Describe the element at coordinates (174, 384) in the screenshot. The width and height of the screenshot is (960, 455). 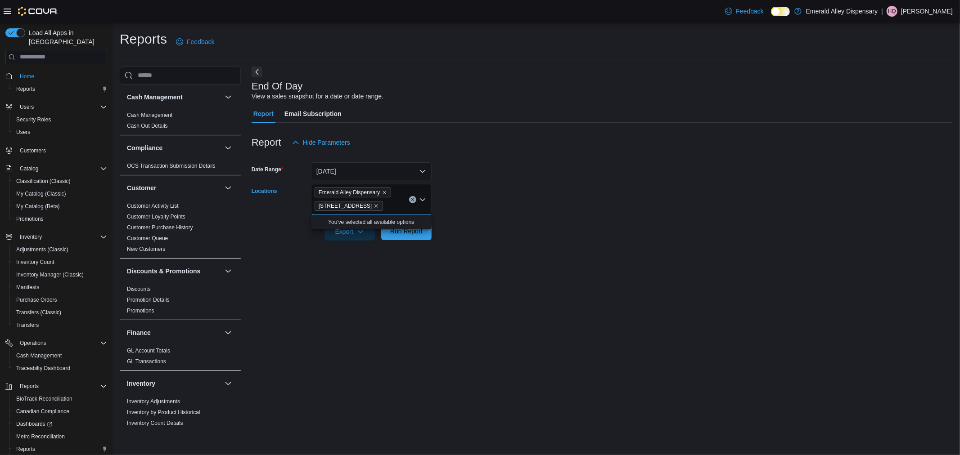
I see `button: Inventory` at that location.